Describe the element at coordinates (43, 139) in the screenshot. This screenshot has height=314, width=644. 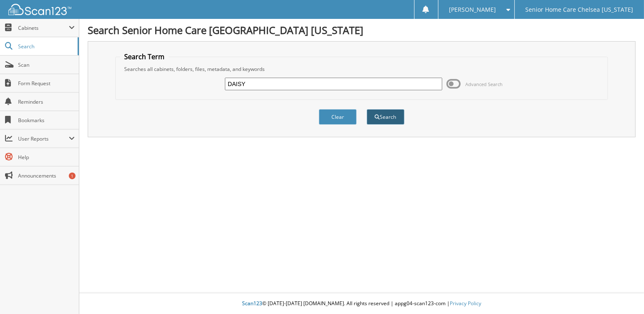
I see `span: User Reports` at that location.